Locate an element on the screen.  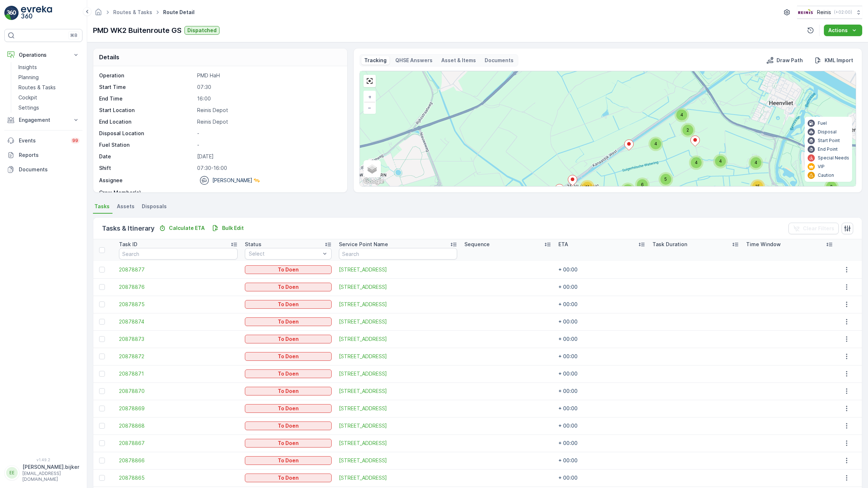
p: 16:00 is located at coordinates (268, 99).